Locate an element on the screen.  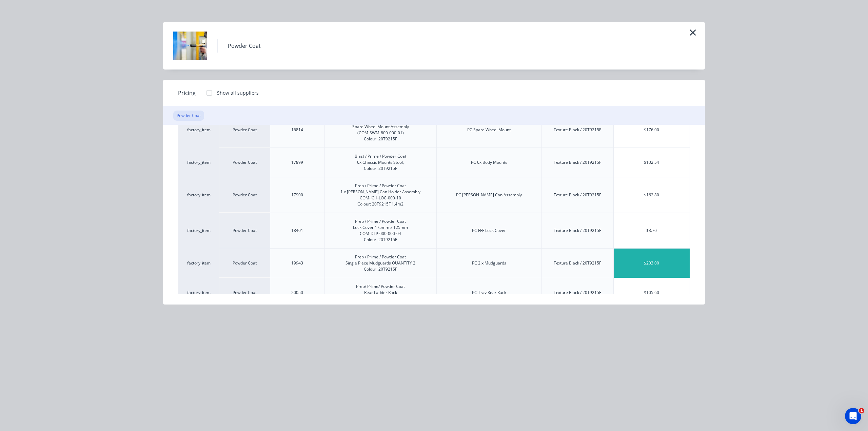
div: PC 2 x Mudguards is located at coordinates (489, 263).